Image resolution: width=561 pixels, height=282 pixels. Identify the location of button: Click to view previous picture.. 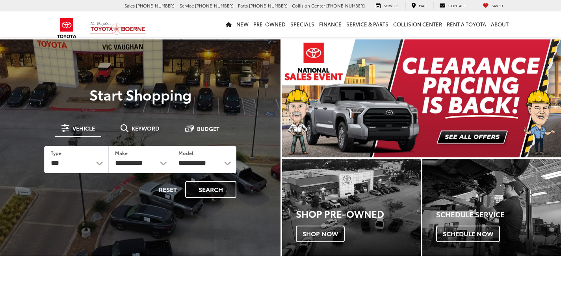
(303, 98).